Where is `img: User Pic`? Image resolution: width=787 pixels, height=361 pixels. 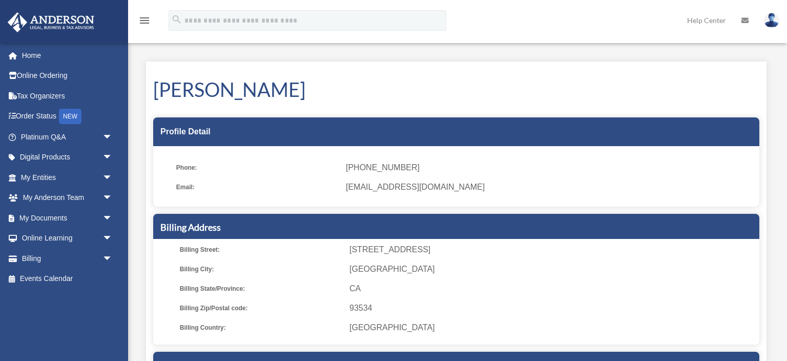
img: User Pic is located at coordinates (771, 20).